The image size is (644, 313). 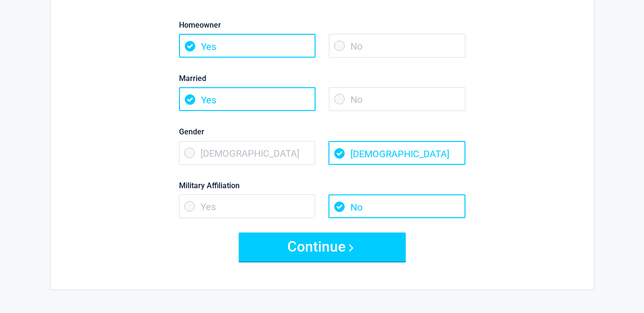 I want to click on button: Continue, so click(x=322, y=247).